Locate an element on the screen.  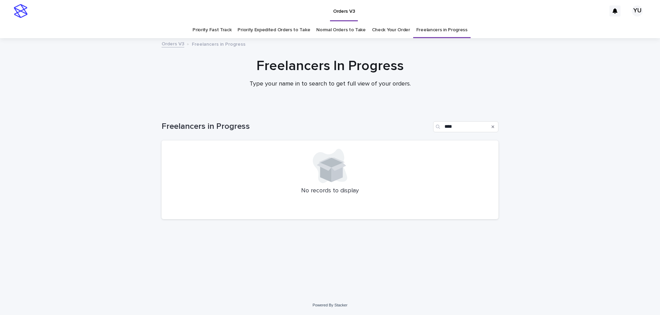
a: Powered By Stacker is located at coordinates (330, 305).